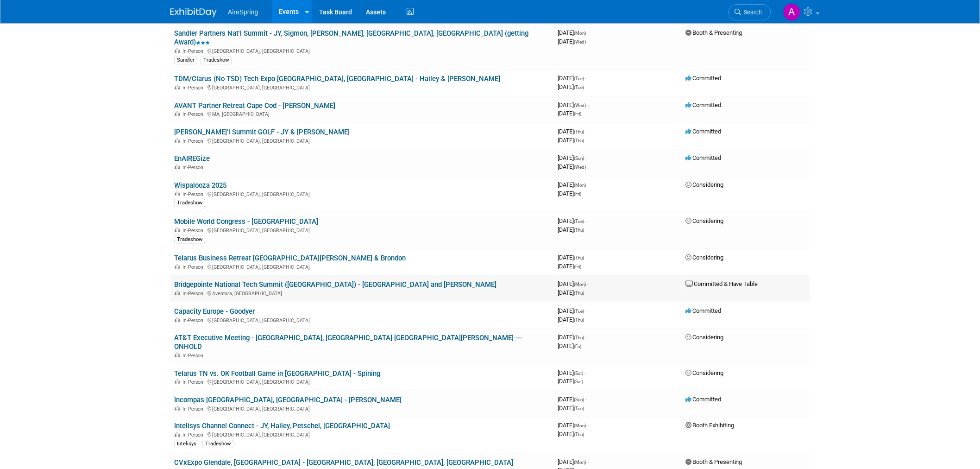  I want to click on span: (Wed), so click(579, 105).